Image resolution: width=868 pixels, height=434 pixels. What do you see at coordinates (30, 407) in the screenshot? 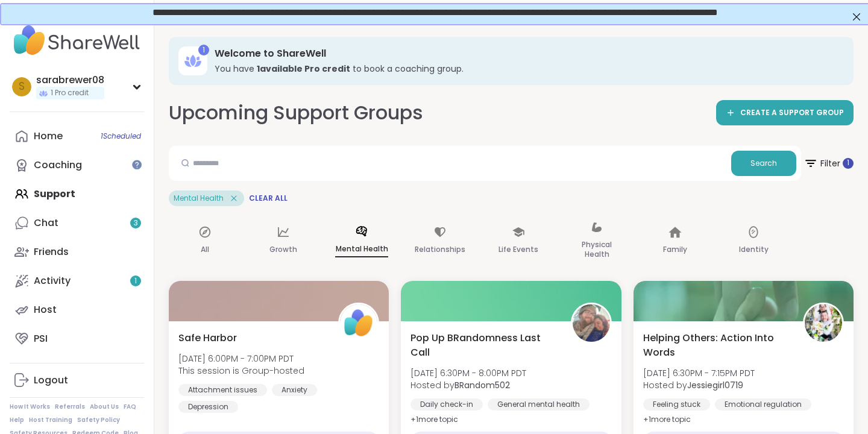
I see `a: How It Works` at bounding box center [30, 407].